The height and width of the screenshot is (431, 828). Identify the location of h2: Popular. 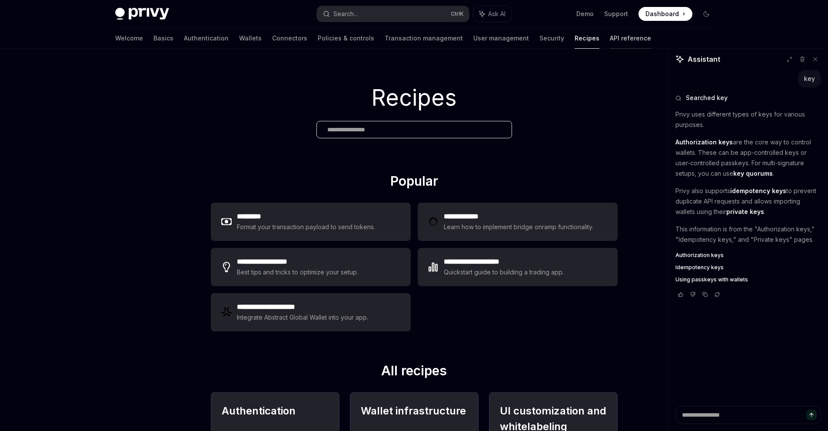
(414, 182).